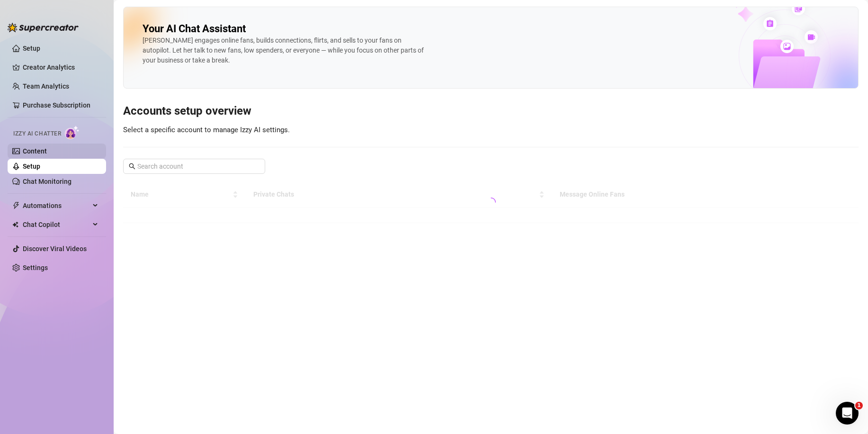 The height and width of the screenshot is (434, 868). What do you see at coordinates (207, 130) in the screenshot?
I see `span: Select a specific account to manage Izzy AI settings.` at bounding box center [207, 130].